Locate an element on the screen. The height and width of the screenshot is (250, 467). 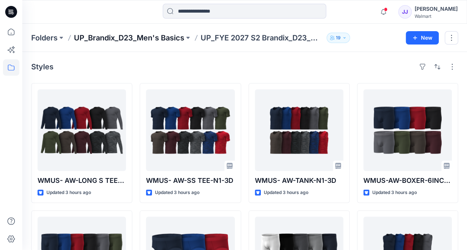
p: 19 is located at coordinates (338, 38).